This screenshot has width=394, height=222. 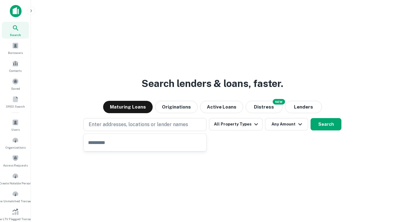 What do you see at coordinates (15, 48) in the screenshot?
I see `div: Borrowers` at bounding box center [15, 48].